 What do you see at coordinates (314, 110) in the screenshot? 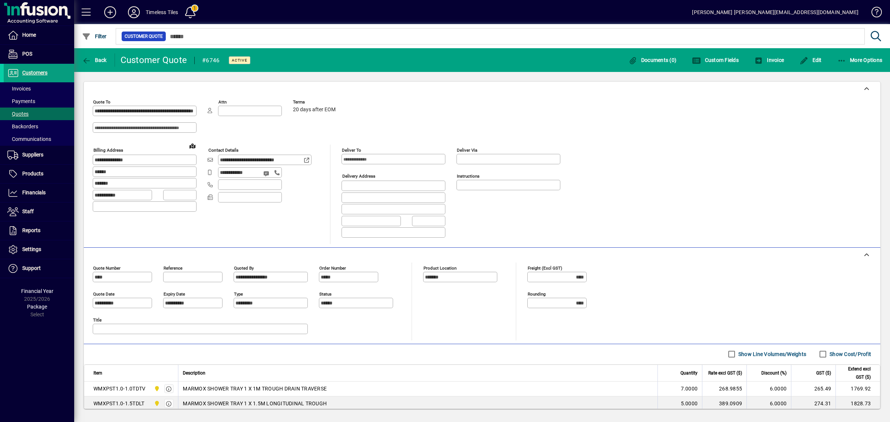
I see `span: 20 days after EOM` at bounding box center [314, 110].